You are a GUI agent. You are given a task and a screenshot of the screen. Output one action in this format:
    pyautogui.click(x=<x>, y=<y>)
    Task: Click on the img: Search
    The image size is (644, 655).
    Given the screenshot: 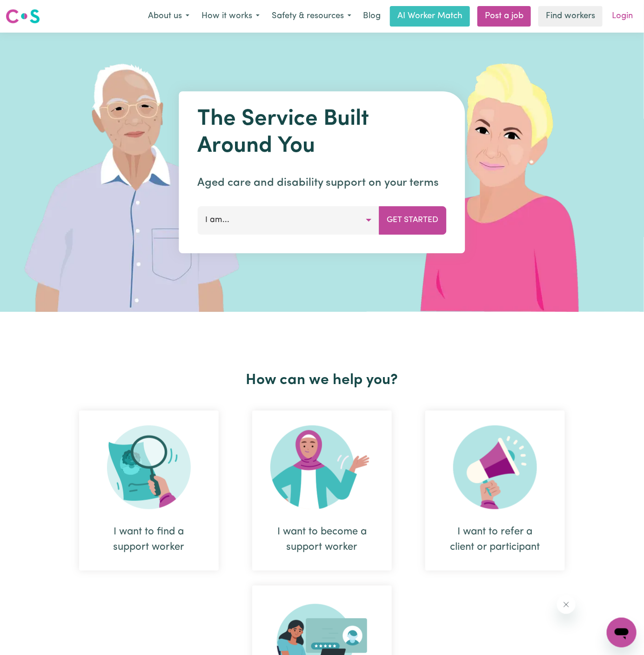 What is the action you would take?
    pyautogui.click(x=149, y=467)
    